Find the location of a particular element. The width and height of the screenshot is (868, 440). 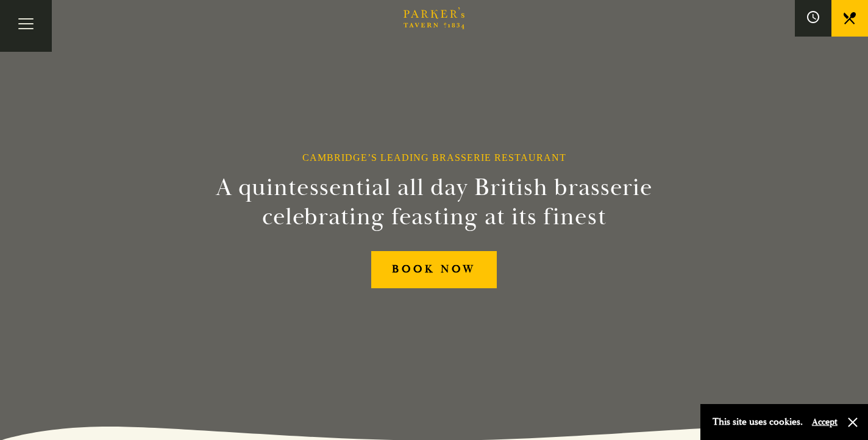

a: BOOK NOW is located at coordinates (434, 269).